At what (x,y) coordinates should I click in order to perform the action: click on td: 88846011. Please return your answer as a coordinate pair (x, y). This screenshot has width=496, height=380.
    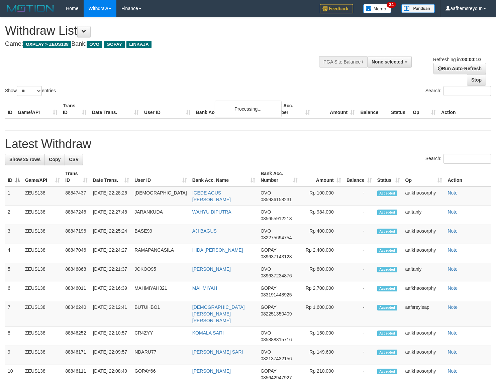
    Looking at the image, I should click on (76, 292).